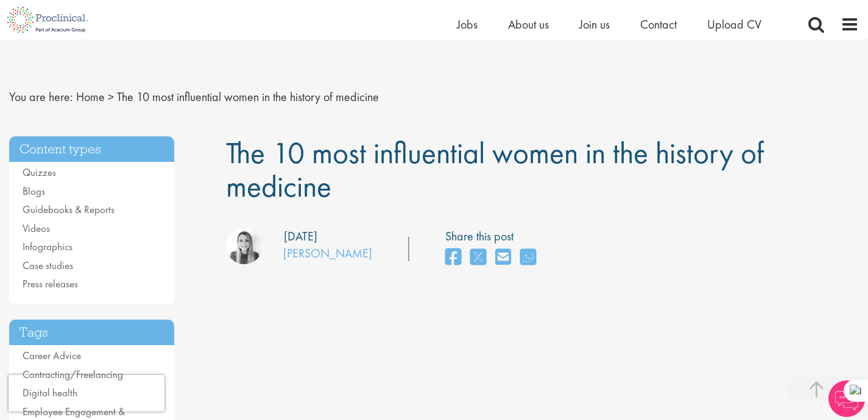 The width and height of the screenshot is (868, 420). What do you see at coordinates (503, 257) in the screenshot?
I see `a: share on email` at bounding box center [503, 257].